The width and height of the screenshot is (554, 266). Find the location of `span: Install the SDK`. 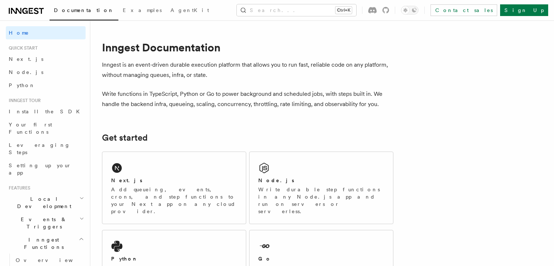

span: Install the SDK is located at coordinates (46, 111).